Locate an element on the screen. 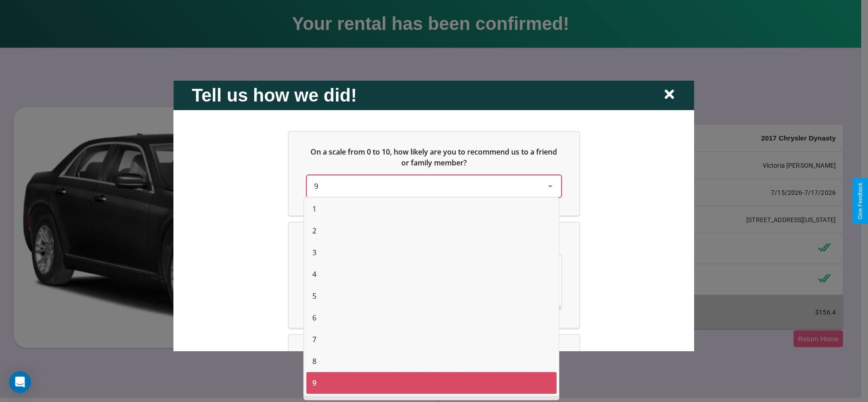 Image resolution: width=868 pixels, height=402 pixels. div: 1 is located at coordinates (431, 210).